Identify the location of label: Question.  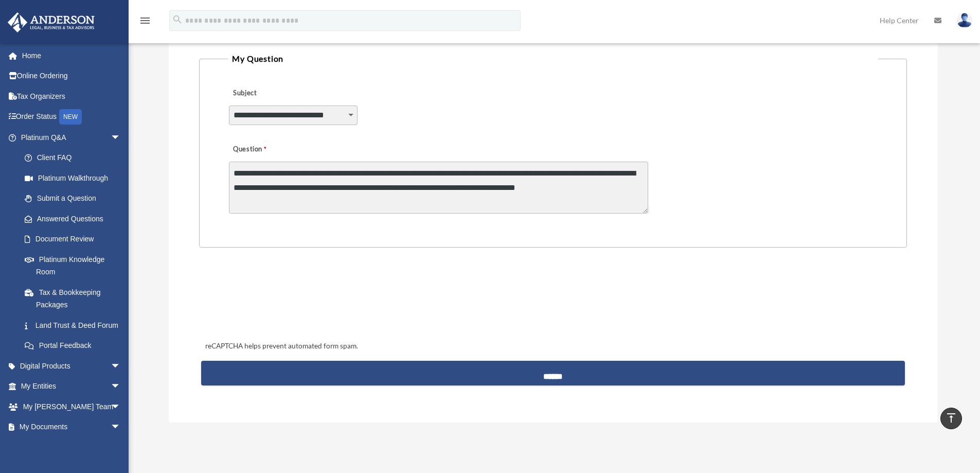
(268, 149).